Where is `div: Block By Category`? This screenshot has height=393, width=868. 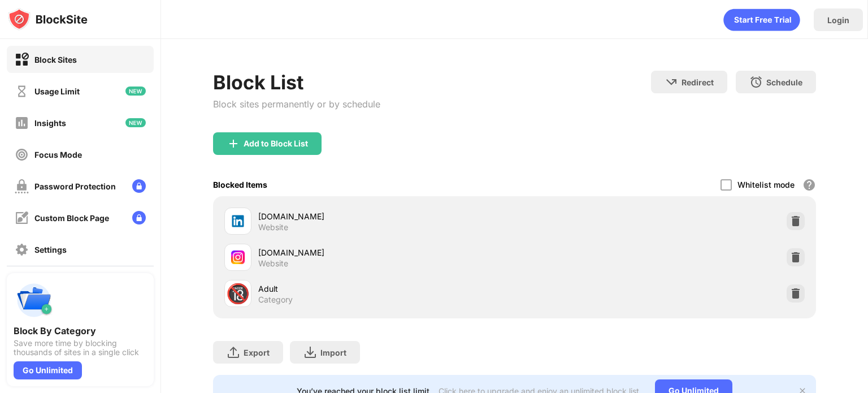 div: Block By Category is located at coordinates (80, 331).